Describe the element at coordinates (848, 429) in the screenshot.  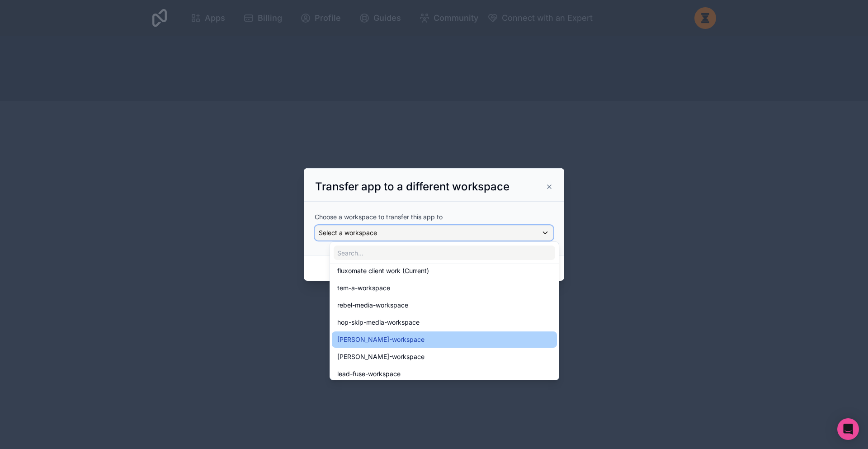
I see `div: Open Intercom Messenger` at that location.